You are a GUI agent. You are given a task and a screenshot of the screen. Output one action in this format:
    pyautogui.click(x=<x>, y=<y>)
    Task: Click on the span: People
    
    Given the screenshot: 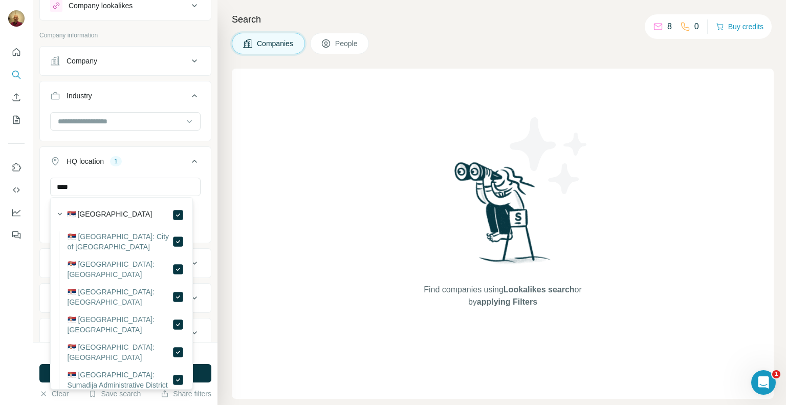 What is the action you would take?
    pyautogui.click(x=347, y=44)
    